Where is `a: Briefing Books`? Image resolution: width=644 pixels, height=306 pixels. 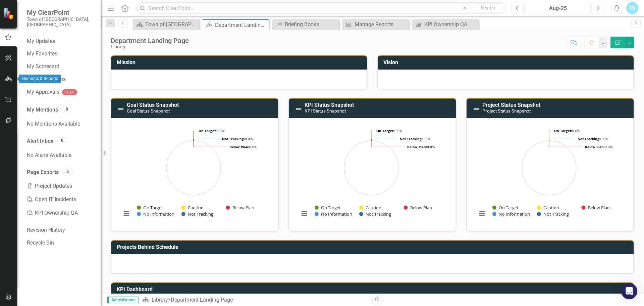 a: Briefing Books is located at coordinates (306, 24).